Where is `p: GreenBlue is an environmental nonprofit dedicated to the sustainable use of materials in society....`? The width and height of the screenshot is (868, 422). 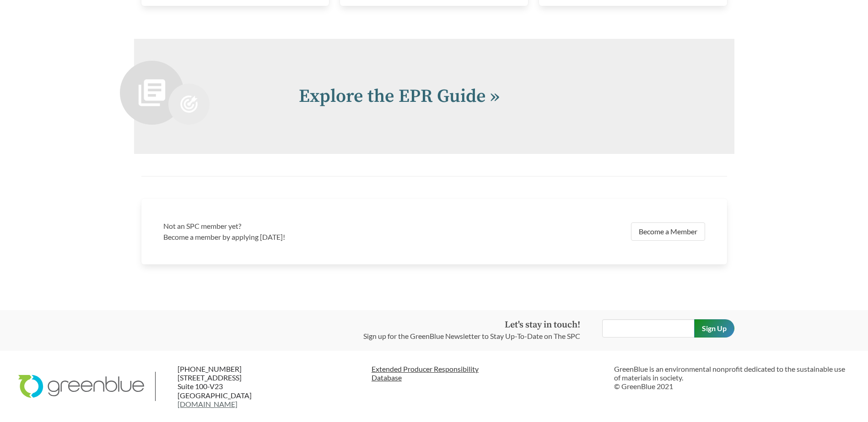 p: GreenBlue is an environmental nonprofit dedicated to the sustainable use of materials in society.... is located at coordinates (732, 378).